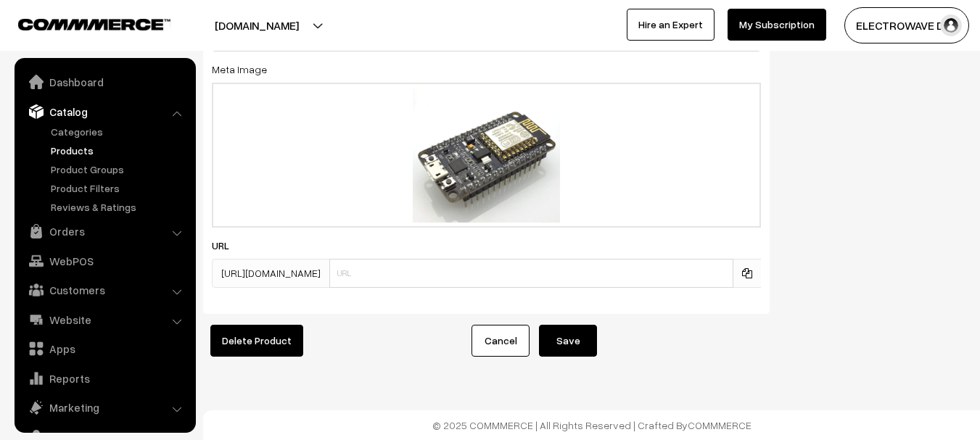  I want to click on a: Reports, so click(105, 379).